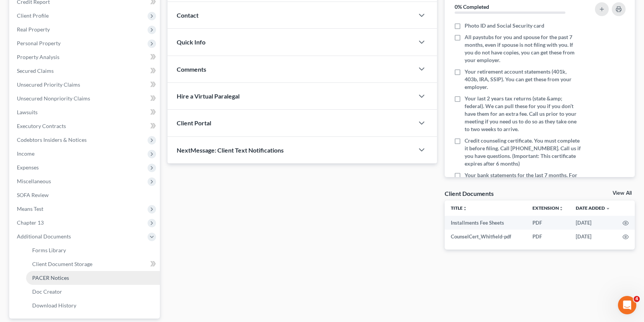  What do you see at coordinates (85, 126) in the screenshot?
I see `a: Executory Contracts` at bounding box center [85, 126].